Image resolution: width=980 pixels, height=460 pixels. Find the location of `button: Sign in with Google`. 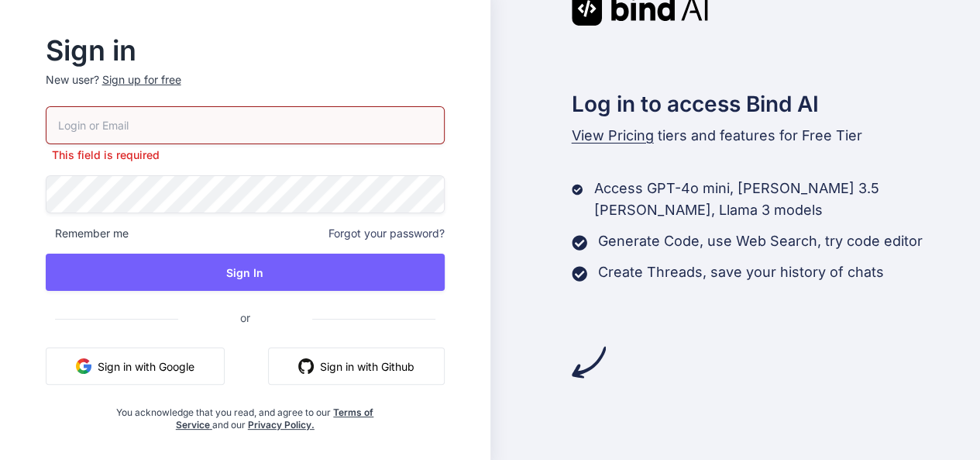

button: Sign in with Google is located at coordinates (135, 366).